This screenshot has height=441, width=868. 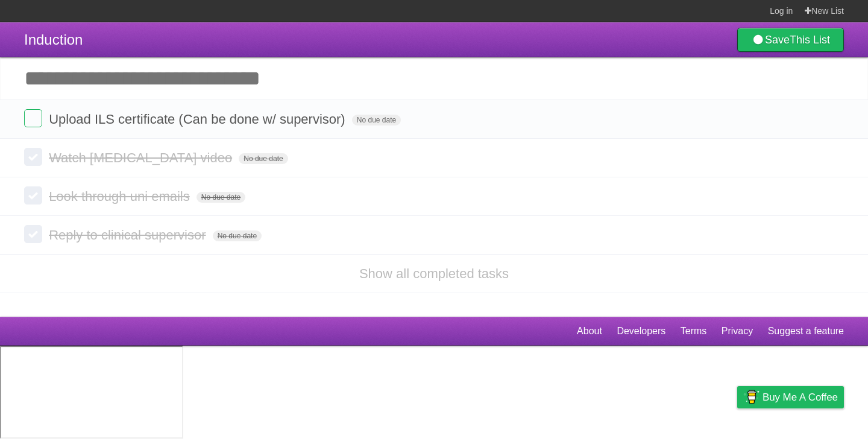 What do you see at coordinates (694, 331) in the screenshot?
I see `a: Terms` at bounding box center [694, 331].